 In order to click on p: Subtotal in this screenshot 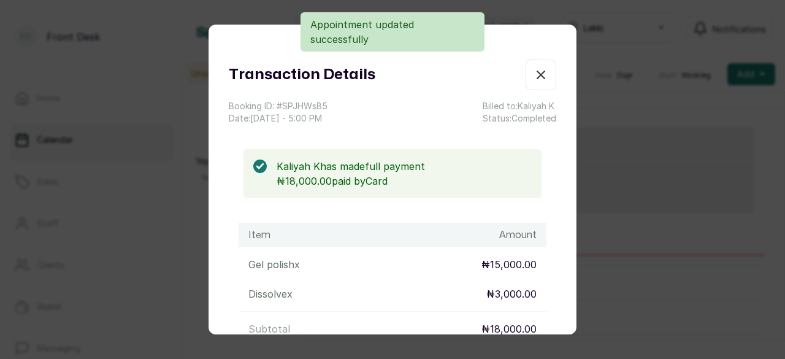, I will do `click(269, 329)`.